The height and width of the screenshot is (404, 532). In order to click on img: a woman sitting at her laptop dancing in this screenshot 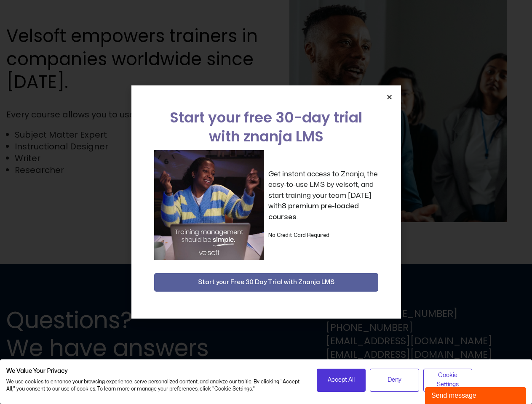, I will do `click(209, 205)`.